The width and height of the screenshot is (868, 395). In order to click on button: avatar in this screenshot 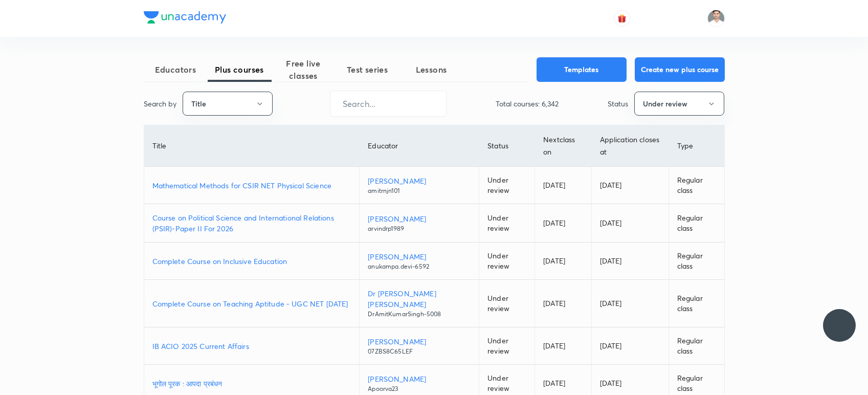, I will do `click(622, 18)`.